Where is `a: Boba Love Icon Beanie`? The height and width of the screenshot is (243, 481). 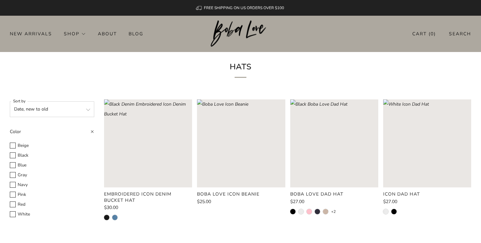
a: Boba Love Icon Beanie is located at coordinates (241, 194).